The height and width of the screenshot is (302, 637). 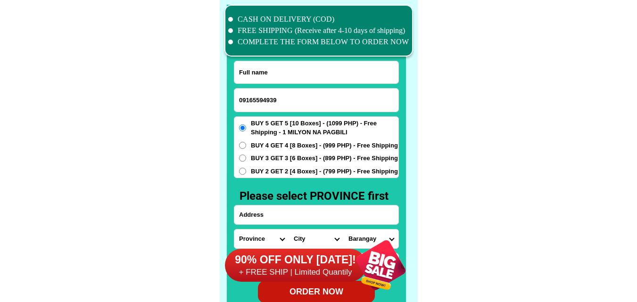 I want to click on input: BUY 4 GET 4 [8 Boxes] - (999 PHP) - Free Shipping, so click(x=243, y=145).